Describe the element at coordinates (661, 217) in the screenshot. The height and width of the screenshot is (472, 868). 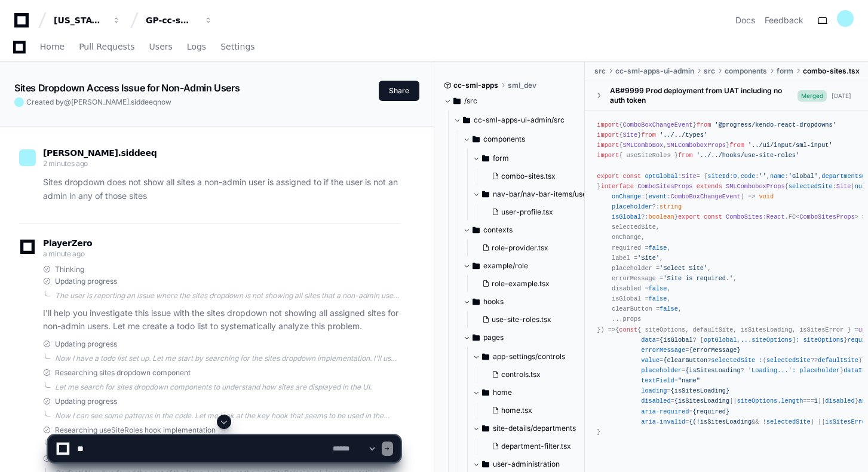
I see `span: boolean` at that location.